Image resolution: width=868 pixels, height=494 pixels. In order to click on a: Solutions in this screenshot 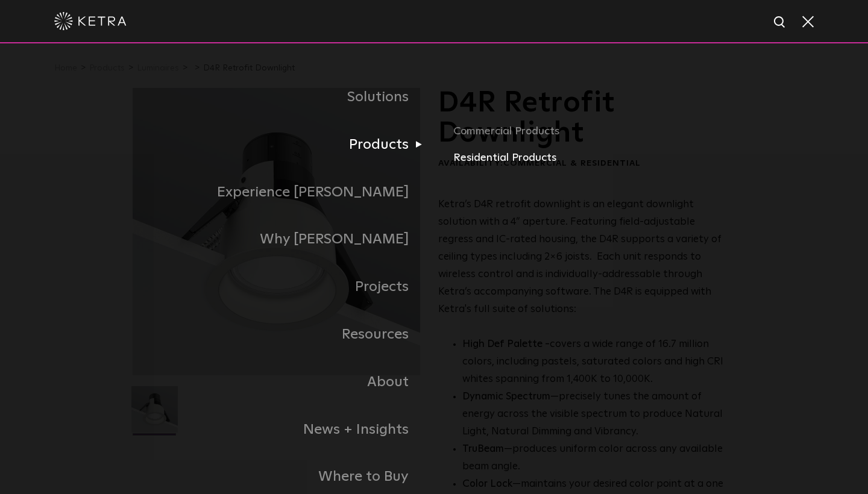, I will do `click(283, 97)`.